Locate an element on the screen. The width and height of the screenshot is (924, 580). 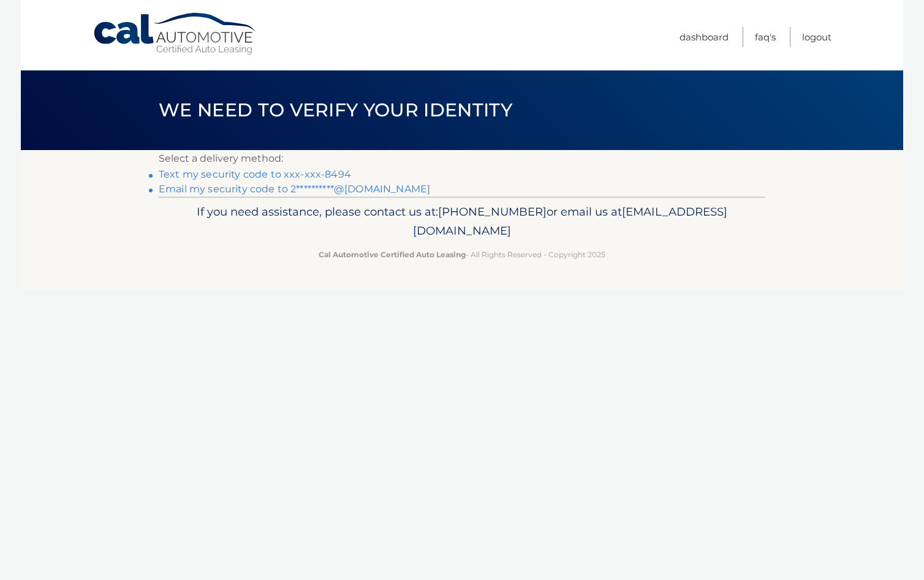
p: Select a delivery method: is located at coordinates (462, 159).